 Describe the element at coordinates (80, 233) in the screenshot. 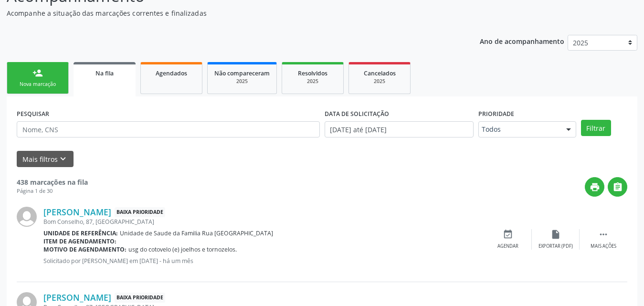

I see `b: Unidade de referência:` at that location.